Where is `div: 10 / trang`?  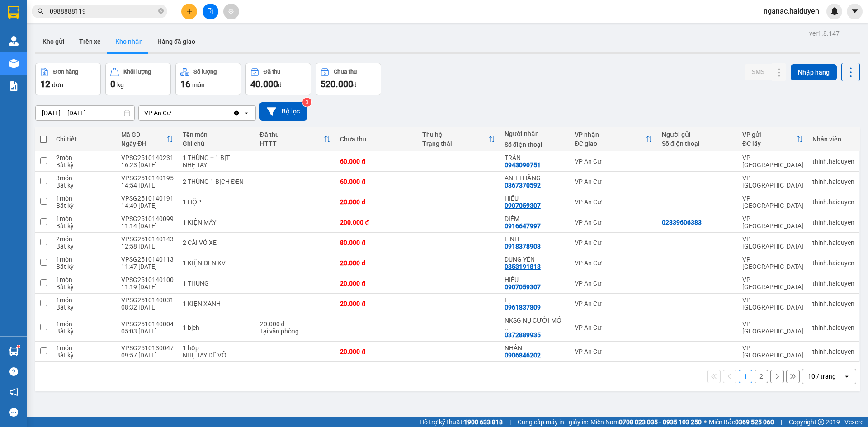
div: 10 / trang is located at coordinates (822, 376).